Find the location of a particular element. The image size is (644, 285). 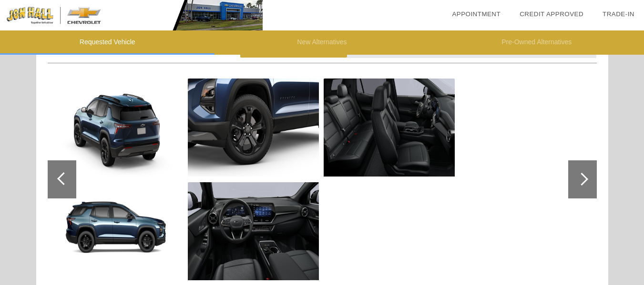

img: 2.jpg is located at coordinates (117, 128).